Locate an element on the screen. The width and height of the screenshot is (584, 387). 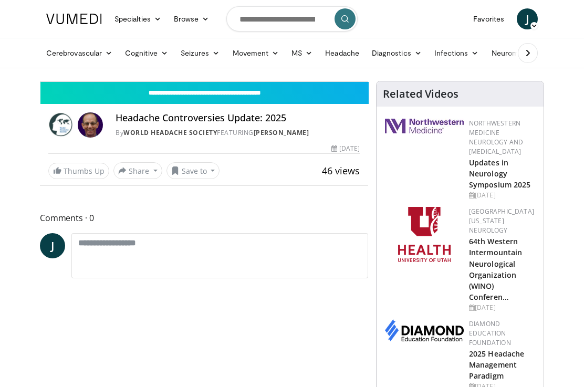
img: World Headache Society is located at coordinates (61, 125).